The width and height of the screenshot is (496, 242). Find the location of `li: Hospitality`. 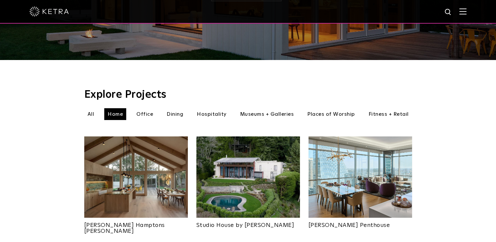

li: Hospitality is located at coordinates (212, 114).